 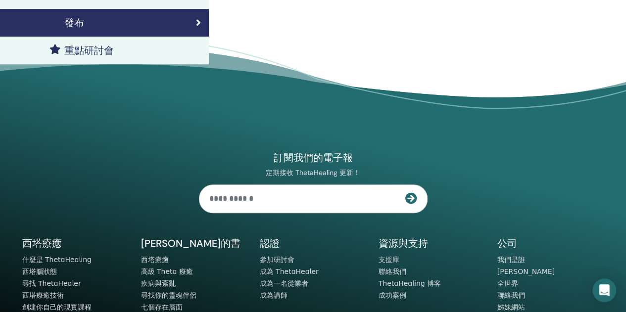 What do you see at coordinates (284, 284) in the screenshot?
I see `a: 成為一名從業者` at bounding box center [284, 284].